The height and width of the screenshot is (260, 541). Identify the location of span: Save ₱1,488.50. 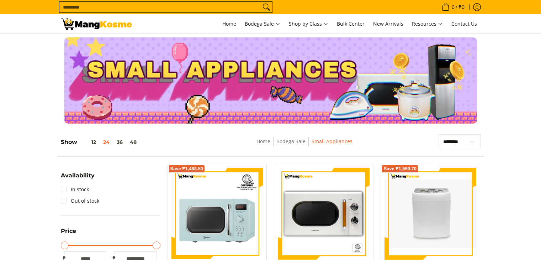
(187, 169).